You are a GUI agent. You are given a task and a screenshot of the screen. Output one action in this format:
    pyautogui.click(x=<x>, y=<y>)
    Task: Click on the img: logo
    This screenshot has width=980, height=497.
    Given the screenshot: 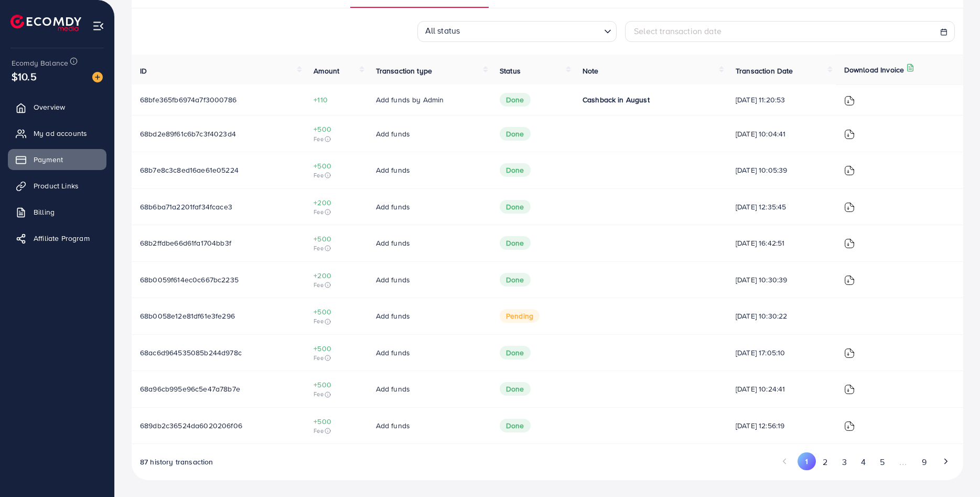 What is the action you would take?
    pyautogui.click(x=46, y=22)
    